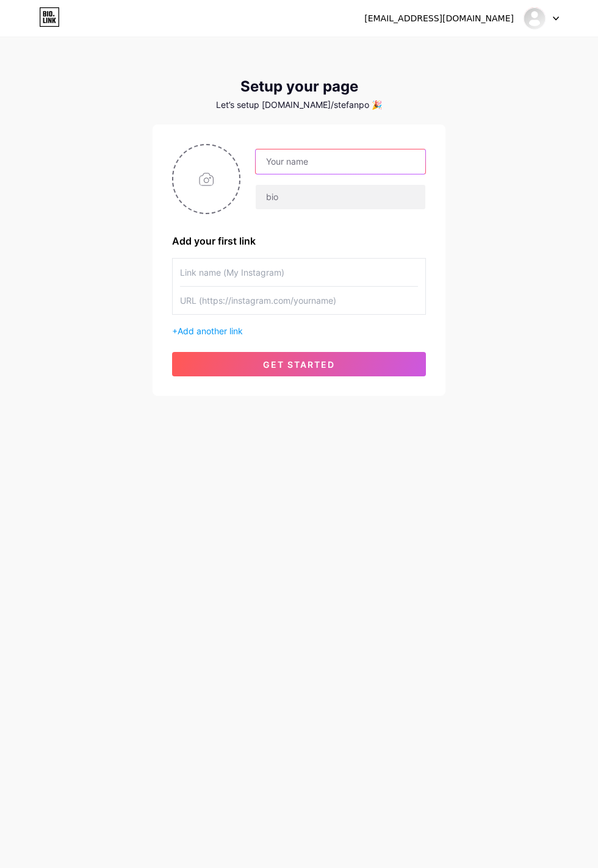  I want to click on input: Your name, so click(340, 162).